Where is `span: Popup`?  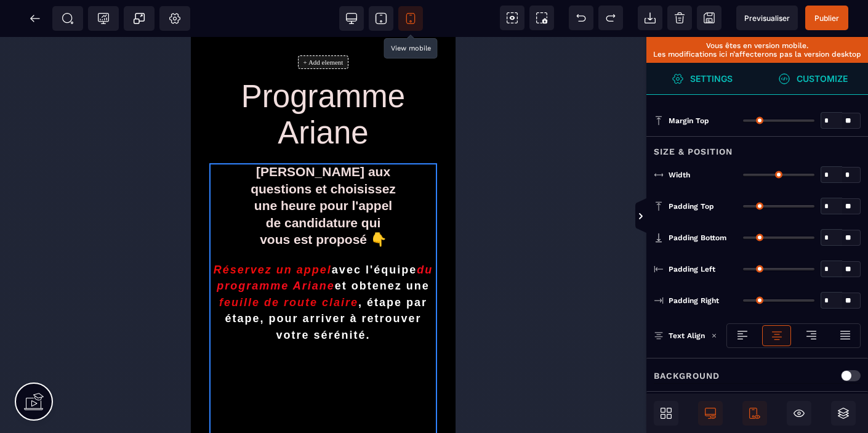
span: Popup is located at coordinates (139, 19).